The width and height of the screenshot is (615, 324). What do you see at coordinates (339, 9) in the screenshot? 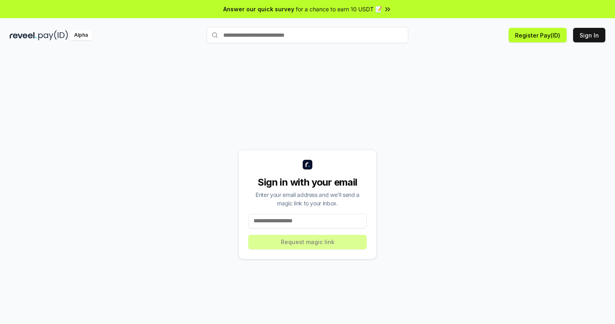
I see `span: for a chance to earn 10 USDT 📝` at bounding box center [339, 9].